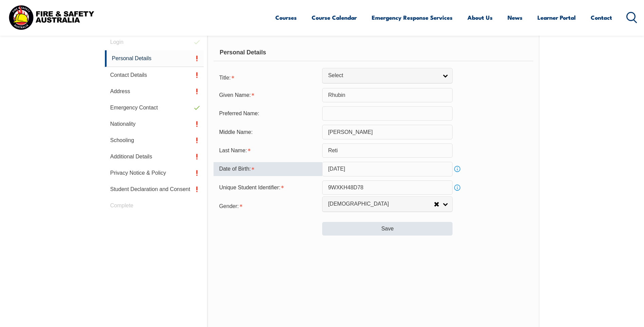 The width and height of the screenshot is (644, 327). Describe the element at coordinates (268, 187) in the screenshot. I see `div: Unique Student Identifier is required.` at that location.